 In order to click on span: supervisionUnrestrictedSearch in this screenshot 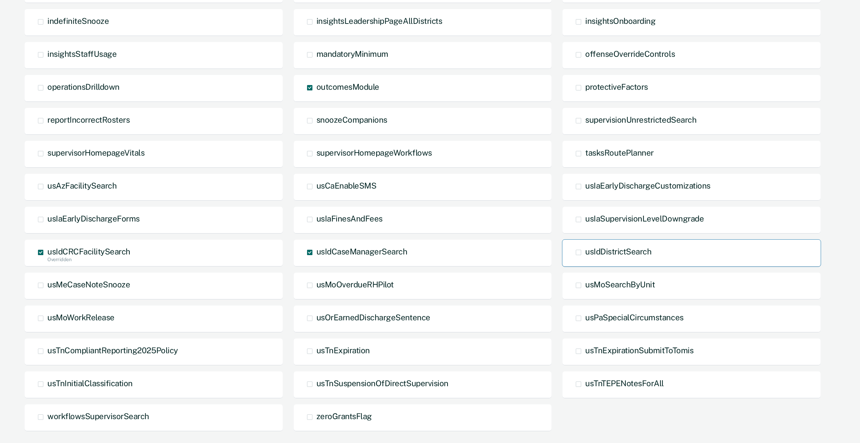, I will do `click(641, 120)`.